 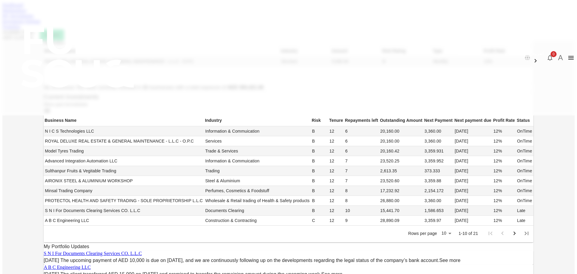 I want to click on td: 28,890.09, so click(x=401, y=220).